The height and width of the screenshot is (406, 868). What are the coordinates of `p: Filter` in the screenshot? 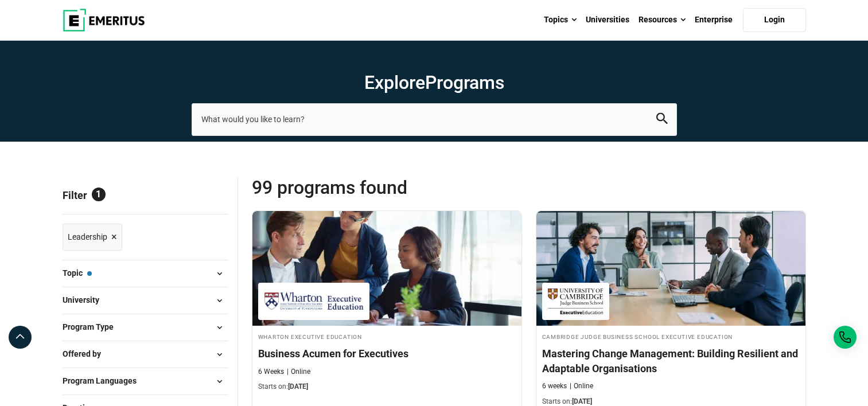 It's located at (145, 195).